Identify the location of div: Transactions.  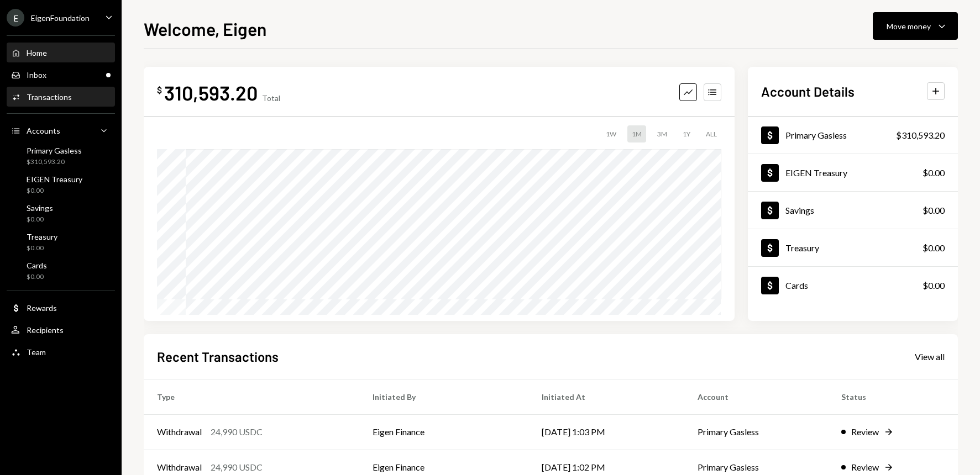
(49, 97).